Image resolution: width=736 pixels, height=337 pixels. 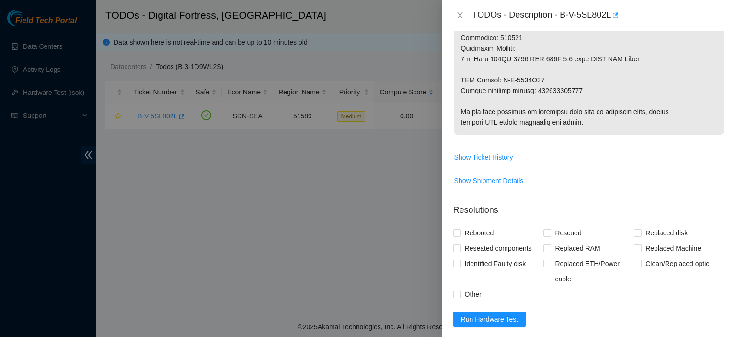 What do you see at coordinates (460, 15) in the screenshot?
I see `span: close` at bounding box center [460, 15].